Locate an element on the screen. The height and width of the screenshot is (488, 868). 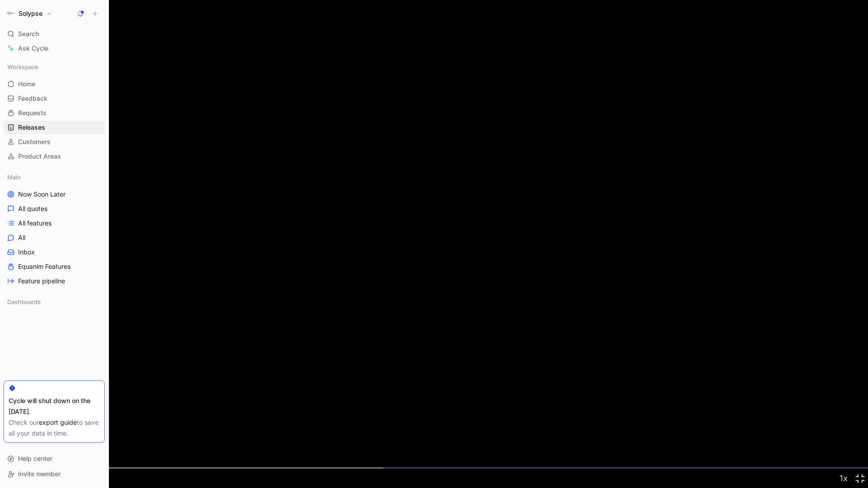
a: Equanim Features is located at coordinates (54, 266).